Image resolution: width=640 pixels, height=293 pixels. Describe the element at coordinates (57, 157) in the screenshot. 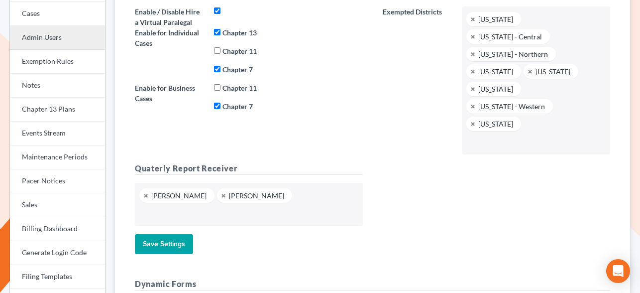

I see `a: Maintenance Periods` at that location.